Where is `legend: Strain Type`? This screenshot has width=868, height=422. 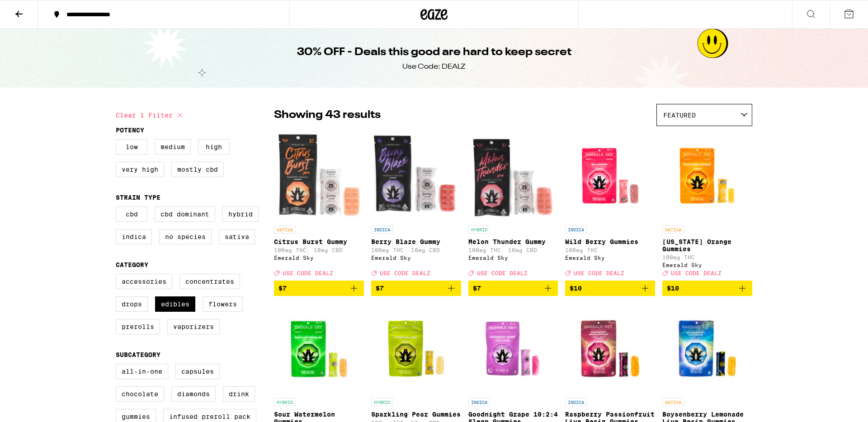 legend: Strain Type is located at coordinates (138, 197).